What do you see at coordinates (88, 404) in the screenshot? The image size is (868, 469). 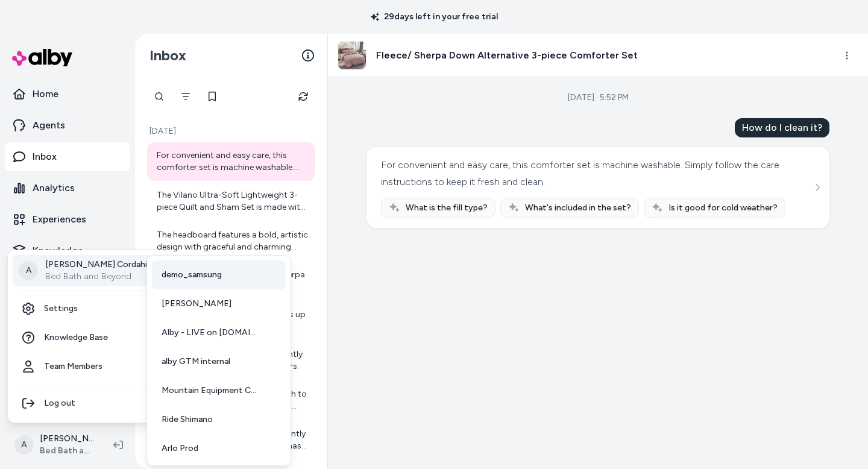 I see `div: Log out` at bounding box center [88, 404].